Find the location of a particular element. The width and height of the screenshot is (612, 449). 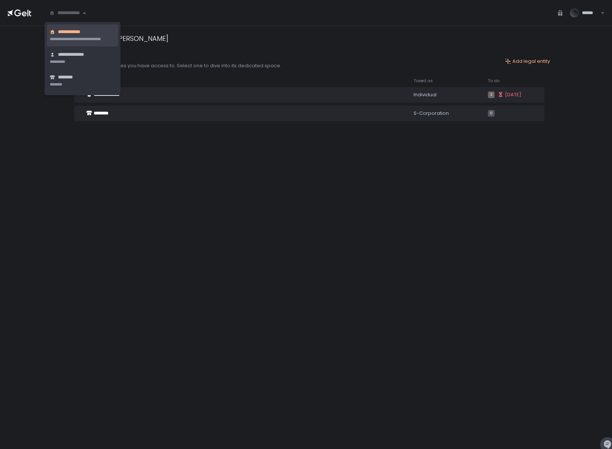

button: Add legal entity is located at coordinates (528, 61).